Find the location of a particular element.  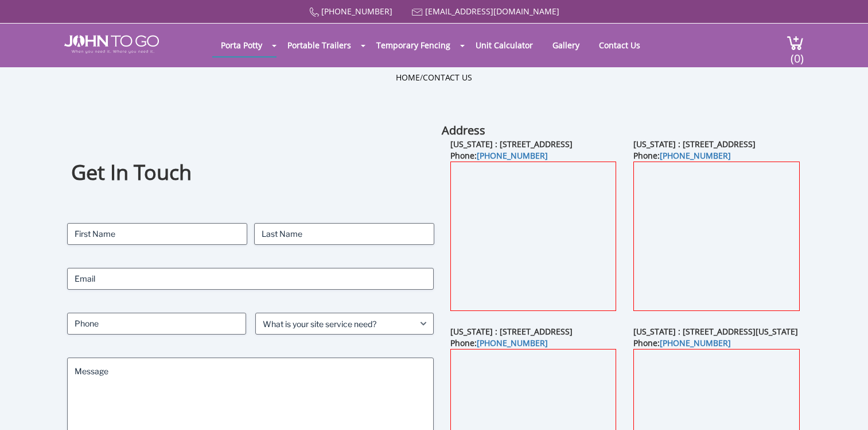

a: Gallery is located at coordinates (565, 45).